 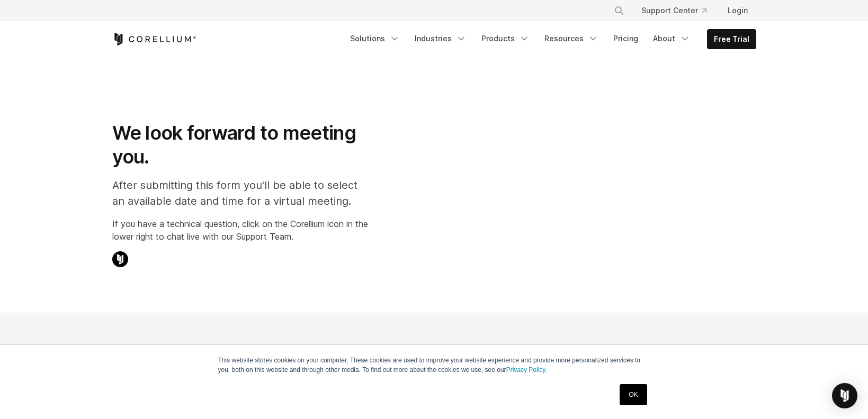 What do you see at coordinates (625, 39) in the screenshot?
I see `a: Pricing` at bounding box center [625, 39].